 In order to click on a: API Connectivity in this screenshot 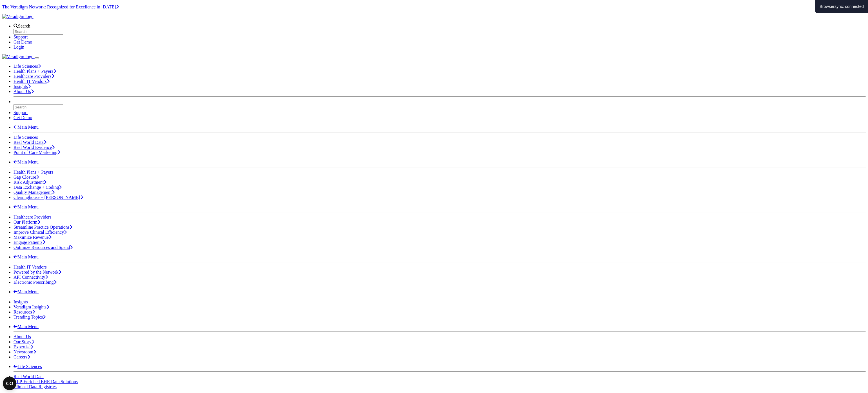, I will do `click(31, 278)`.